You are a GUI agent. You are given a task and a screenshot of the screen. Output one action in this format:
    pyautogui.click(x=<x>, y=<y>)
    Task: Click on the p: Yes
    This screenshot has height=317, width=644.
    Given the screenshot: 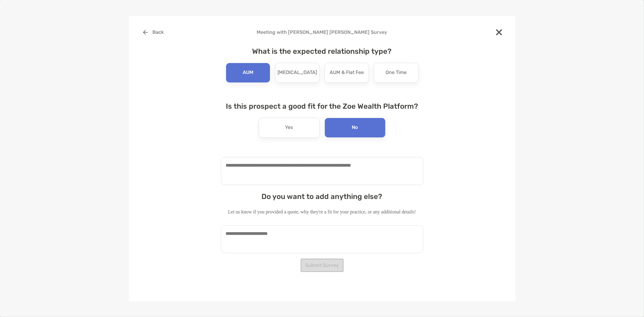 What is the action you would take?
    pyautogui.click(x=289, y=128)
    